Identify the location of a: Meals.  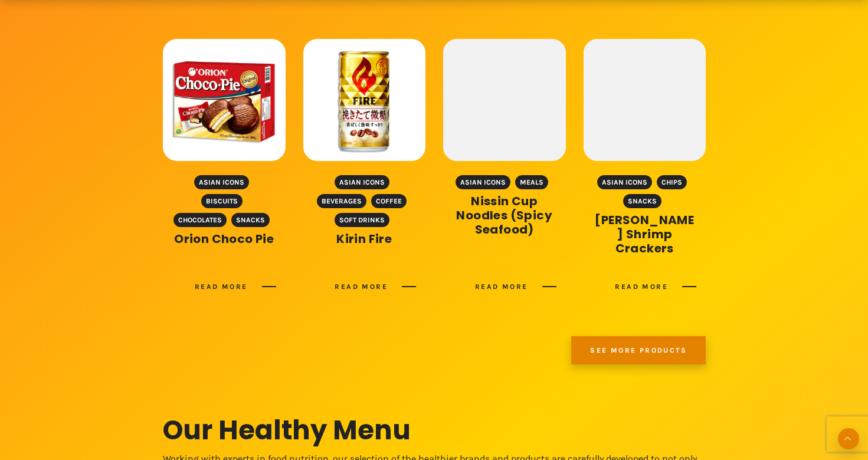
(532, 182).